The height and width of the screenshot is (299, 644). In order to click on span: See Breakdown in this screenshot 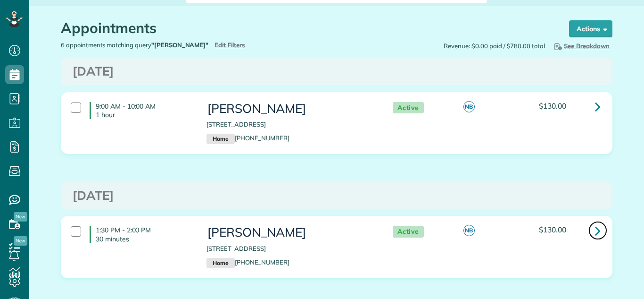, I will do `click(581, 46)`.